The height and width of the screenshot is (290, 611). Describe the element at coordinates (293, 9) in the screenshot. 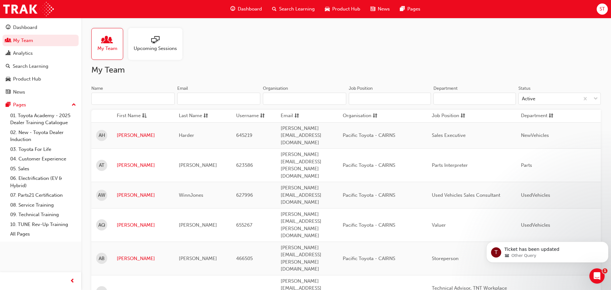

I see `a: search-iconSearch Learning` at that location.